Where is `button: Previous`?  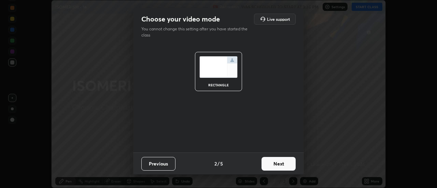
button: Previous is located at coordinates (158, 164).